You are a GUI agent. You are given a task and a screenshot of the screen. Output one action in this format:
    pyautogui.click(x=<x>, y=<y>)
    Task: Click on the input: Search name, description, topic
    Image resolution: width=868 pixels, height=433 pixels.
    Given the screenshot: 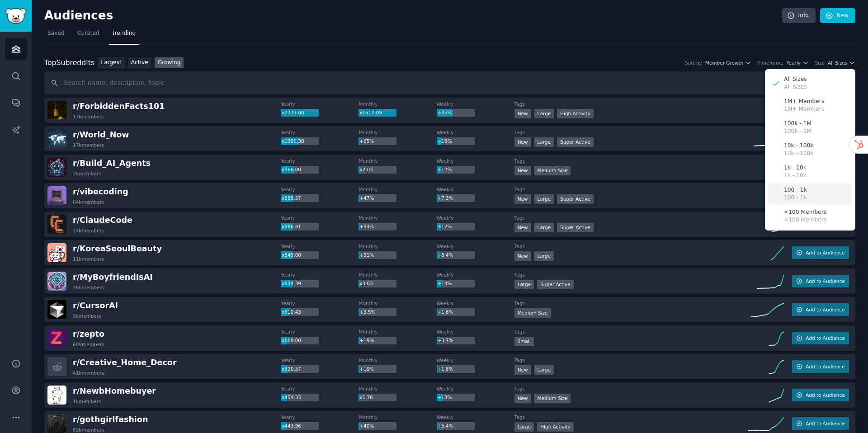 What is the action you would take?
    pyautogui.click(x=450, y=83)
    